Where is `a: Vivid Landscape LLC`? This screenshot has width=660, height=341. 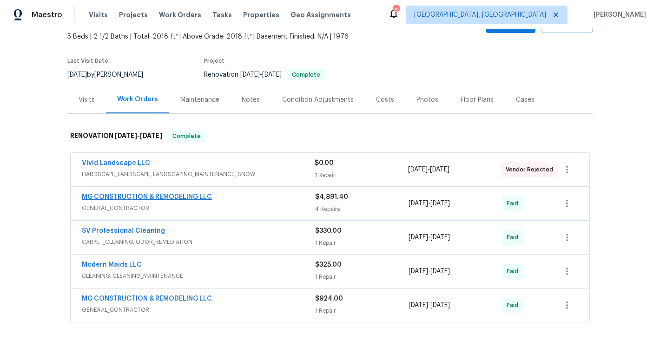 a: Vivid Landscape LLC is located at coordinates (116, 163).